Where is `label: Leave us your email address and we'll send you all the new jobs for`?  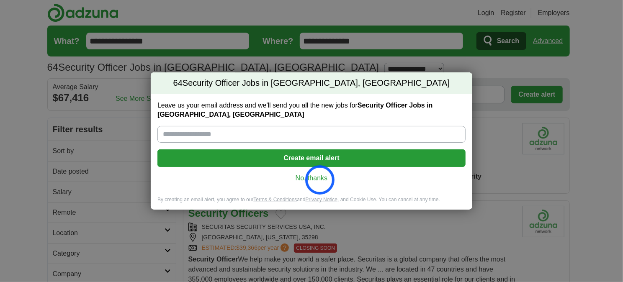 label: Leave us your email address and we'll send you all the new jobs for is located at coordinates (311, 110).